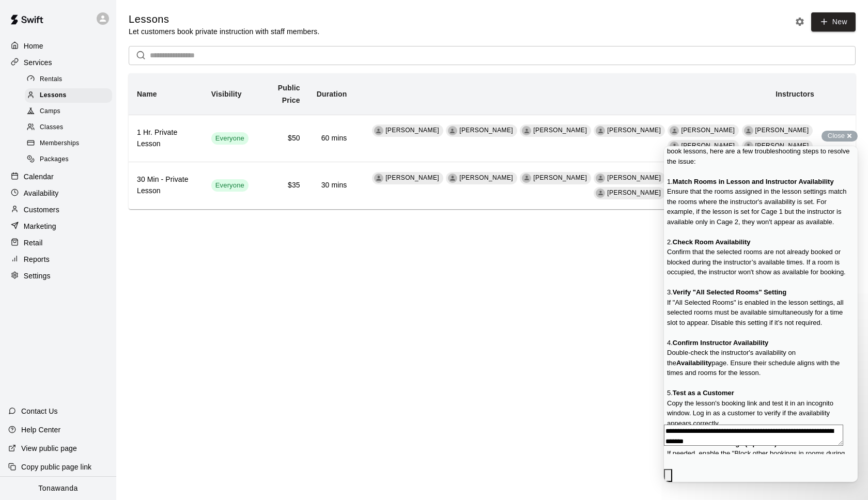  What do you see at coordinates (58, 177) in the screenshot?
I see `a: Calendar` at bounding box center [58, 177].